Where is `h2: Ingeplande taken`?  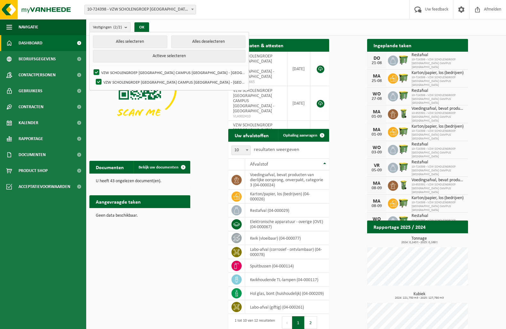
h2: Ingeplande taken is located at coordinates (393, 45).